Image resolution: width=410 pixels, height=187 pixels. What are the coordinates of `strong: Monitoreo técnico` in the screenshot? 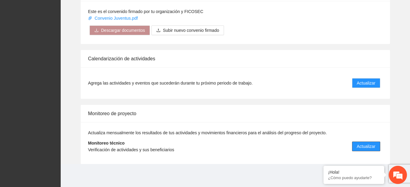 It's located at (106, 143).